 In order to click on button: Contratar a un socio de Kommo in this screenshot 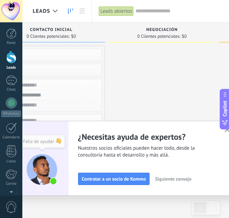, I will do `click(114, 179)`.